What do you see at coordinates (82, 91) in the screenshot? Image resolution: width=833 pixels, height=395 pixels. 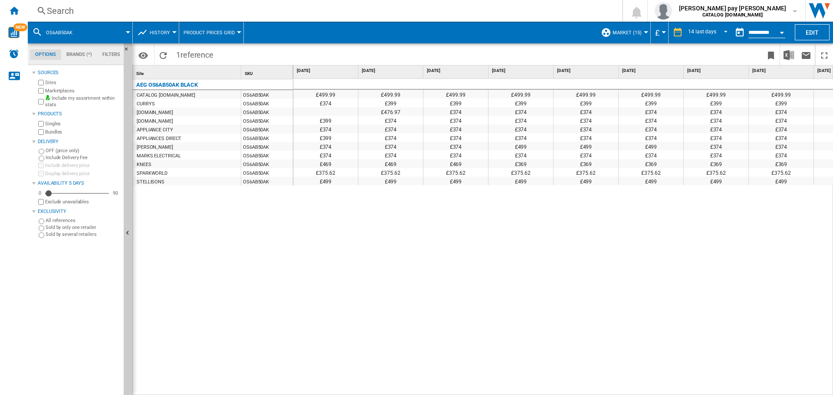 I see `label: Marketplaces` at bounding box center [82, 91].